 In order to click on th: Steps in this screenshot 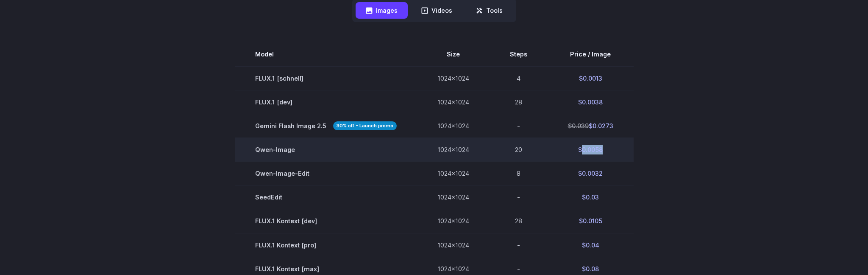, I will do `click(518, 54)`.